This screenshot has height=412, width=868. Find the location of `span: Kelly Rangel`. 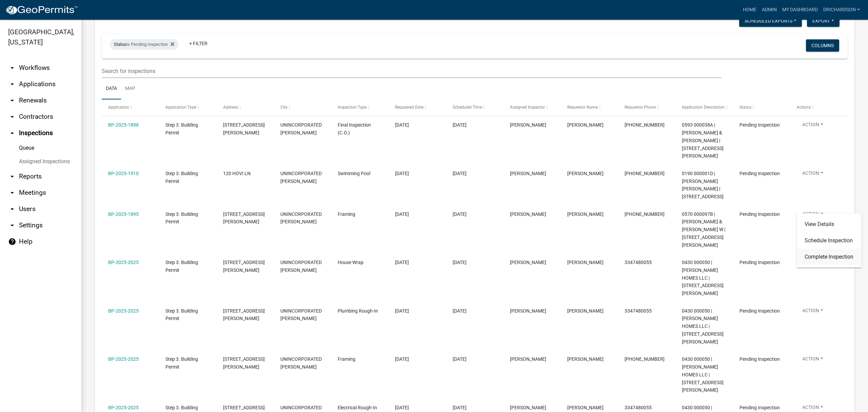

span: Kelly Rangel is located at coordinates (585, 173).